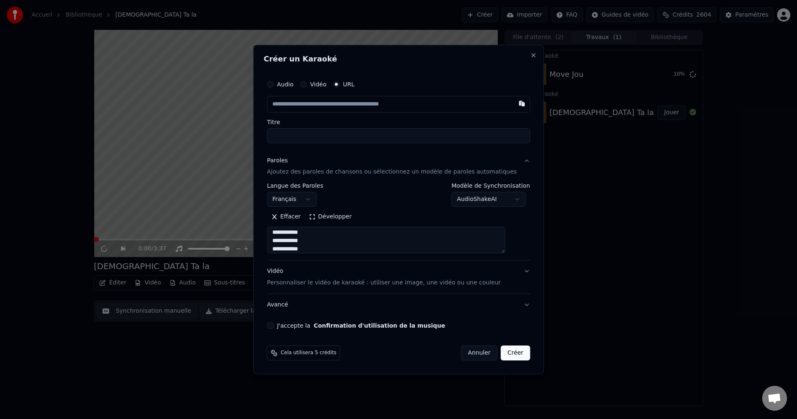 The image size is (797, 419). What do you see at coordinates (295, 186) in the screenshot?
I see `label: Langue des Paroles` at bounding box center [295, 186].